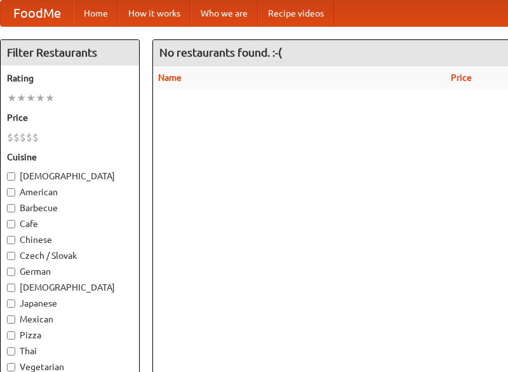 This screenshot has height=372, width=508. I want to click on input: Chinese, so click(11, 240).